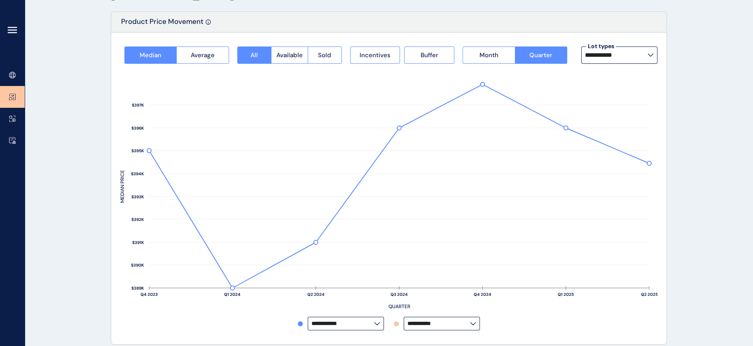  Describe the element at coordinates (290, 55) in the screenshot. I see `span: Available` at that location.